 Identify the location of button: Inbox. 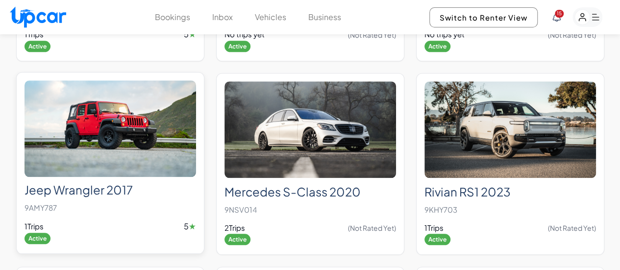
(223, 17).